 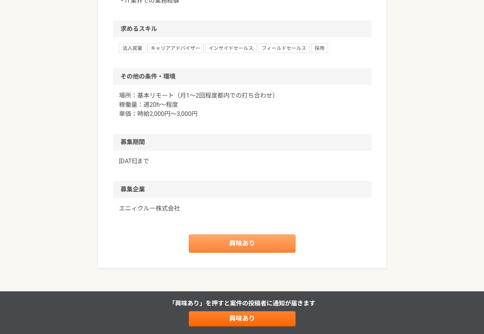 What do you see at coordinates (242, 105) in the screenshot?
I see `p: 場所：基本リモート（月1〜2回程度都内での打ち合わせ） 稼働量：週20h〜程度 単価：時給2,000円〜3,000円` at bounding box center [242, 105].